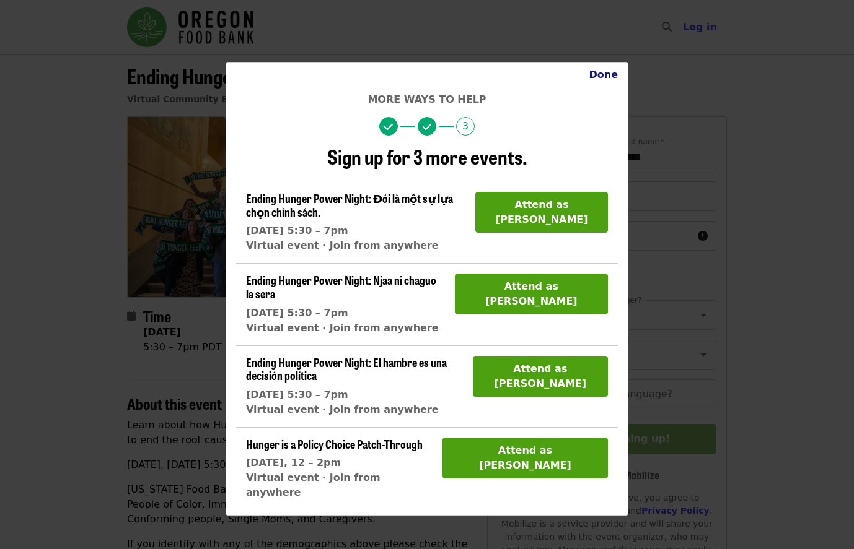 This screenshot has height=549, width=854. I want to click on span: Hunger is a Policy Choice Patch-Through, so click(334, 444).